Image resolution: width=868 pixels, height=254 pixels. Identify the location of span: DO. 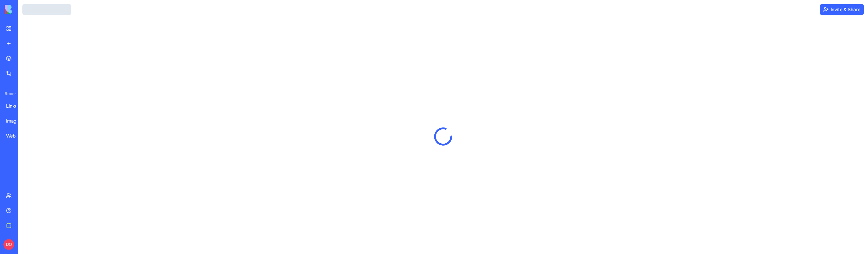
(9, 244).